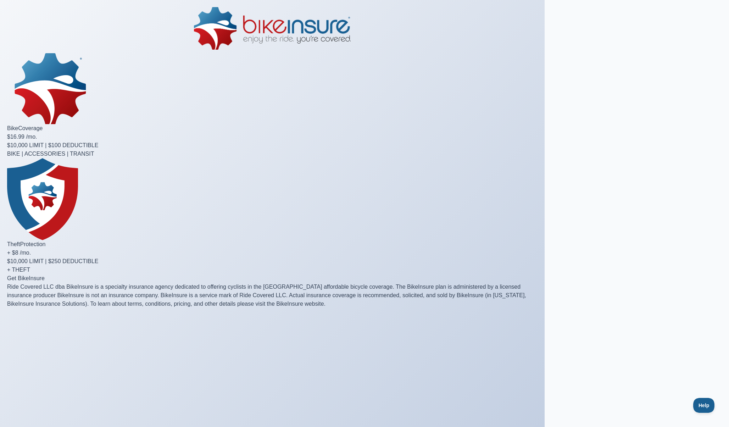 This screenshot has height=427, width=729. Describe the element at coordinates (16, 137) in the screenshot. I see `span: $16.99` at that location.